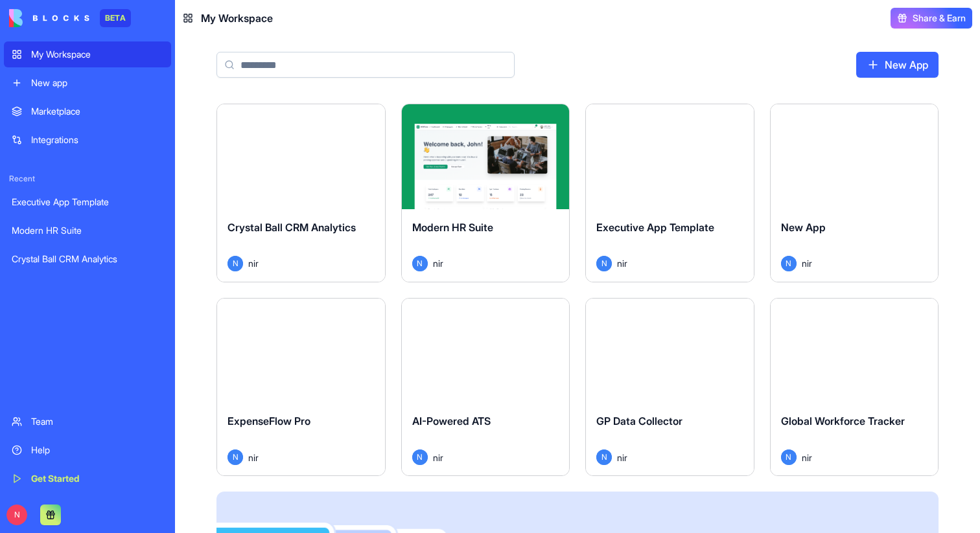 Image resolution: width=980 pixels, height=533 pixels. Describe the element at coordinates (453, 227) in the screenshot. I see `span: Modern HR Suite` at that location.